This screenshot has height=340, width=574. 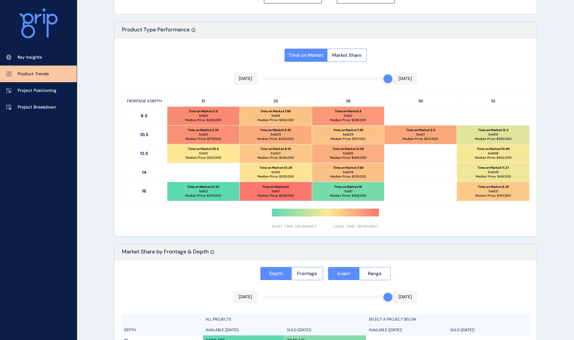 What do you see at coordinates (375, 273) in the screenshot?
I see `span: Range` at bounding box center [375, 273].